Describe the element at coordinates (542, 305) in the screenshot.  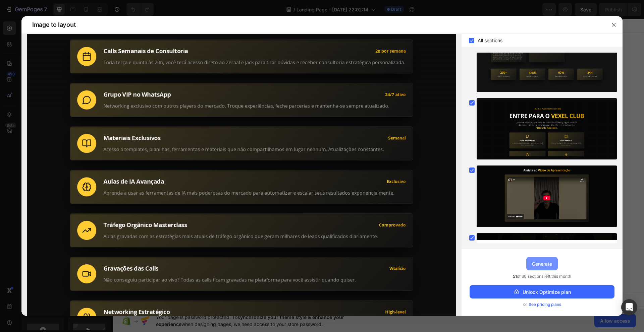
I see `div: or` at that location.